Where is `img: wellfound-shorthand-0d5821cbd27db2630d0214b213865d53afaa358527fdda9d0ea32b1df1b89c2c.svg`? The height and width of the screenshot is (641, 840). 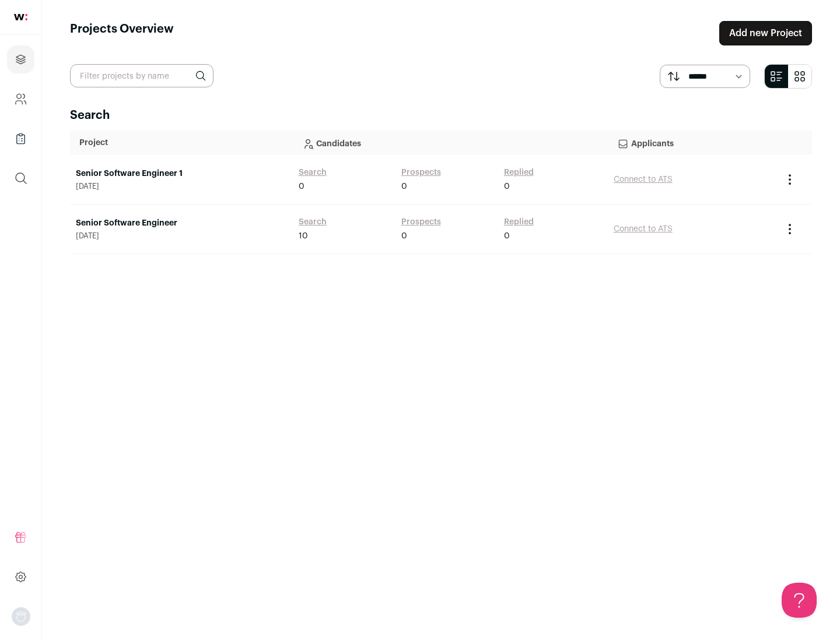 img: wellfound-shorthand-0d5821cbd27db2630d0214b213865d53afaa358527fdda9d0ea32b1df1b89c2c.svg is located at coordinates (20, 17).